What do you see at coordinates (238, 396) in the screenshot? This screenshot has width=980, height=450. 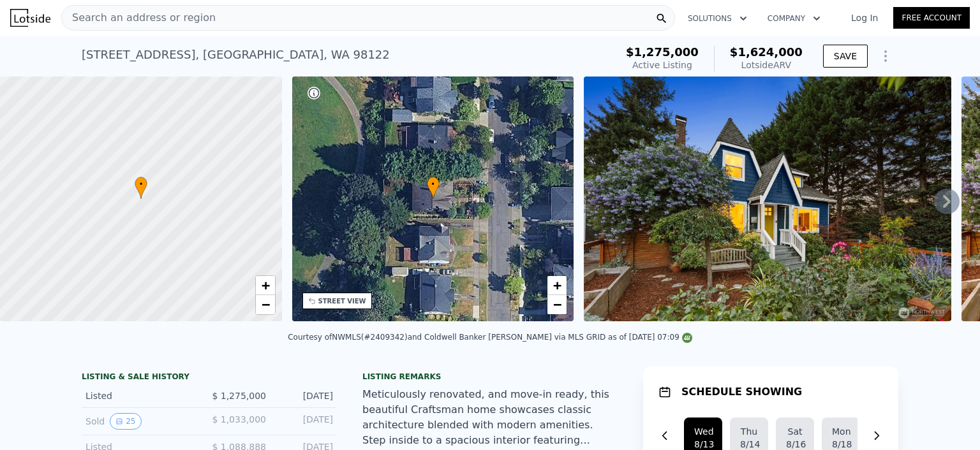 I see `span: $ 1,275,000` at bounding box center [238, 396].